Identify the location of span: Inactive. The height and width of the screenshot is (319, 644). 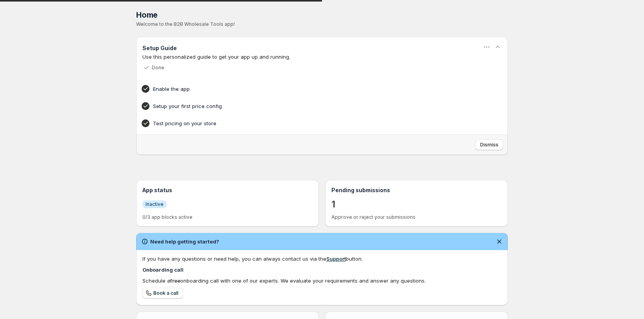
(154, 204).